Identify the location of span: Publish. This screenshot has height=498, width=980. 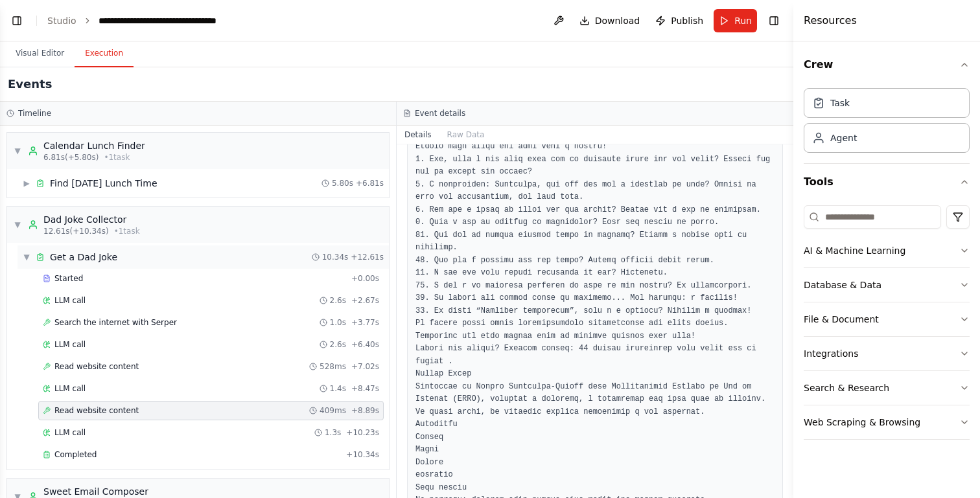
(687, 21).